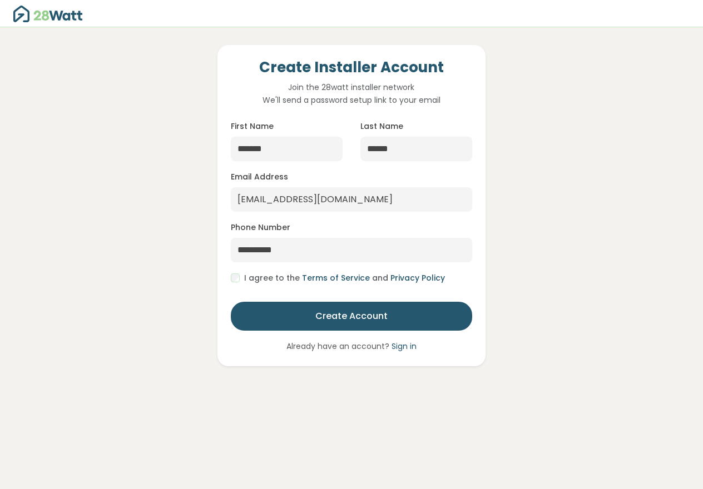 This screenshot has height=489, width=703. What do you see at coordinates (351, 316) in the screenshot?
I see `button: Create Account` at bounding box center [351, 316].